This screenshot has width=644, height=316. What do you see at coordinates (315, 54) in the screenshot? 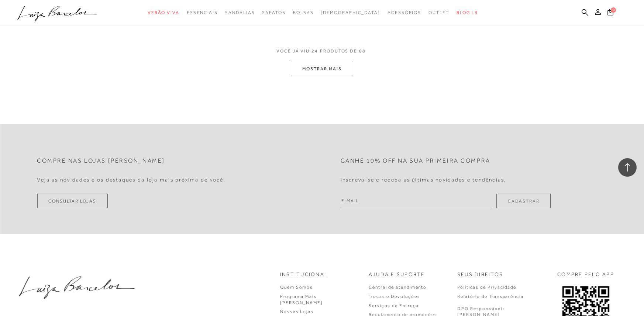
I see `span: 24` at bounding box center [315, 54].